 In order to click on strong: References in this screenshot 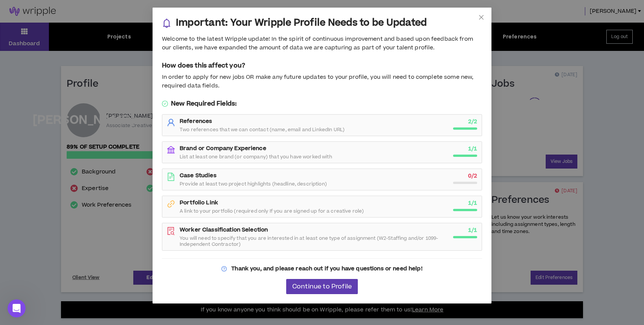, I will do `click(196, 121)`.